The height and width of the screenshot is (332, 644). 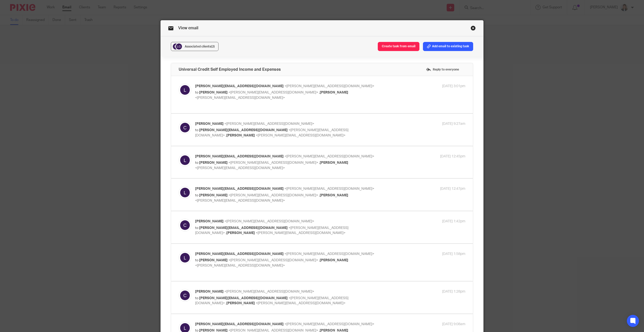 I want to click on span: (2), so click(x=213, y=47).